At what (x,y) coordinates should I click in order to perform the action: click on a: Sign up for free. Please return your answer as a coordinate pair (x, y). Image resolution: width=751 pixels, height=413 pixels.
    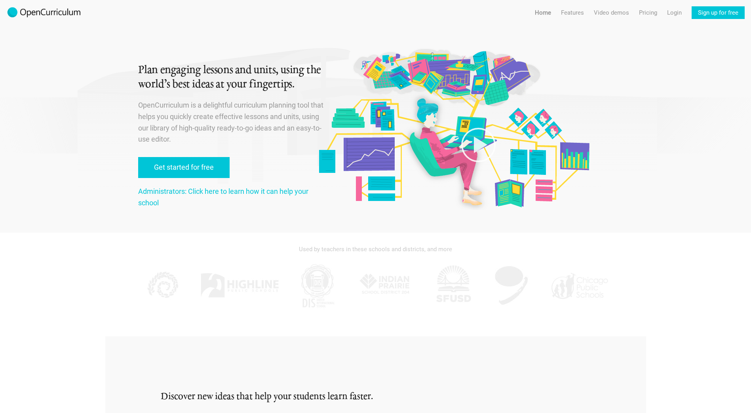
    Looking at the image, I should click on (718, 13).